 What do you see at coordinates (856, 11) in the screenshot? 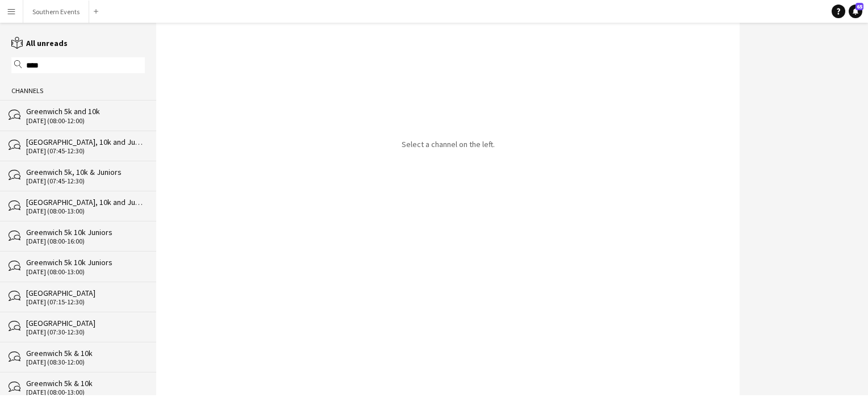
I see `a: 65` at bounding box center [856, 11].